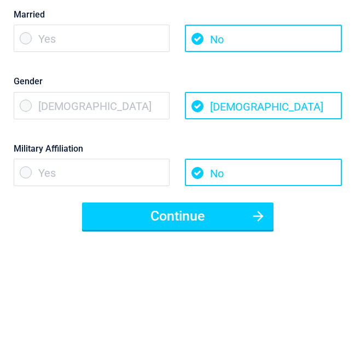 This screenshot has width=355, height=347. I want to click on label: Military Affiliation, so click(178, 148).